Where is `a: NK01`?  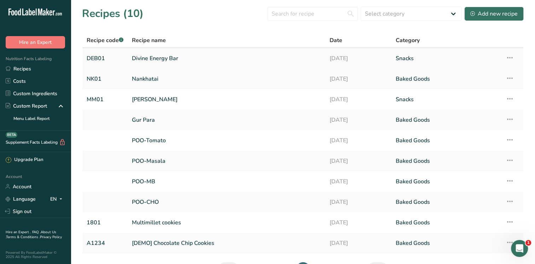 a: NK01 is located at coordinates (105, 79).